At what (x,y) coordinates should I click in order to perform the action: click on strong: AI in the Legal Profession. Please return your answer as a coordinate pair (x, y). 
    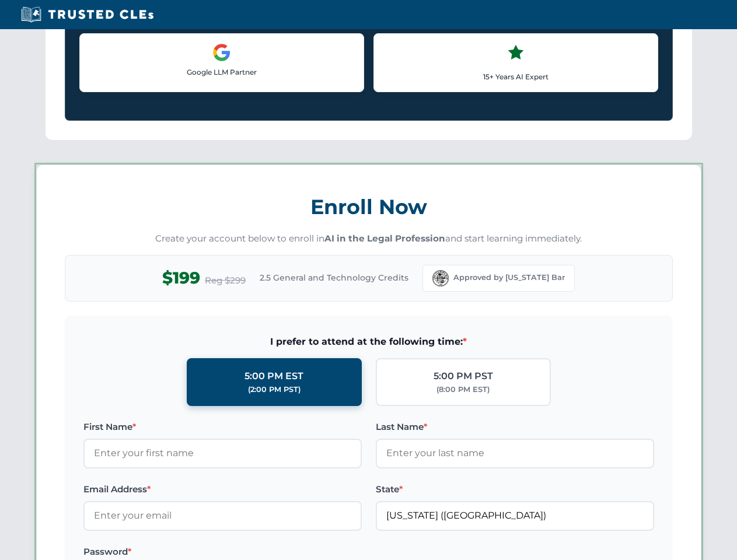
    Looking at the image, I should click on (385, 238).